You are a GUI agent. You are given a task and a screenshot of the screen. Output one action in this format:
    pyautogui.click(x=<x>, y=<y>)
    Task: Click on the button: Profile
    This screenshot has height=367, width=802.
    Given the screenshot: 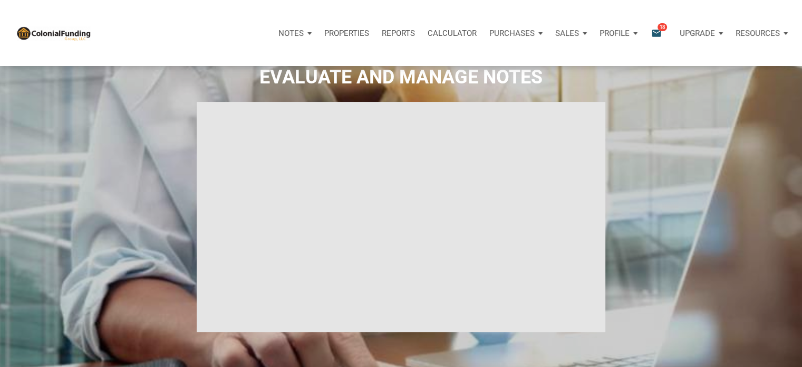 What is the action you would take?
    pyautogui.click(x=619, y=33)
    